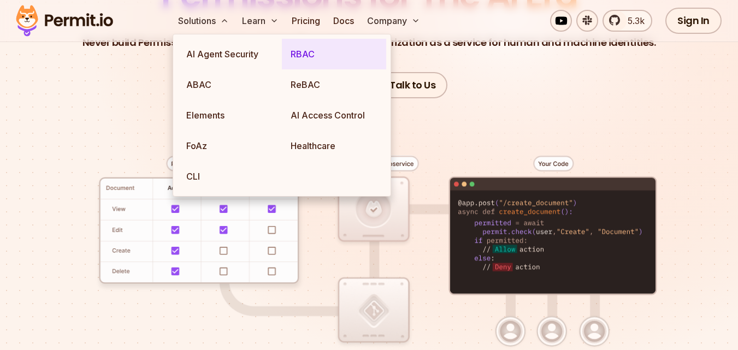 The width and height of the screenshot is (738, 350). Describe the element at coordinates (334, 146) in the screenshot. I see `a: Healthcare` at that location.